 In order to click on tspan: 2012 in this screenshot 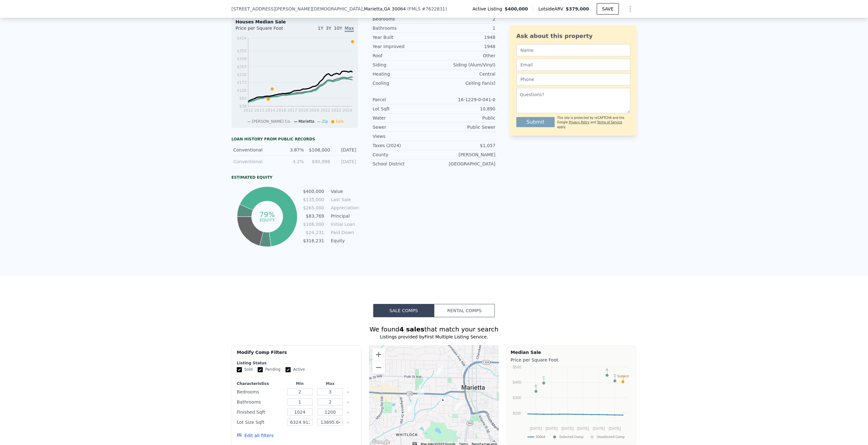, I will do `click(248, 111)`.